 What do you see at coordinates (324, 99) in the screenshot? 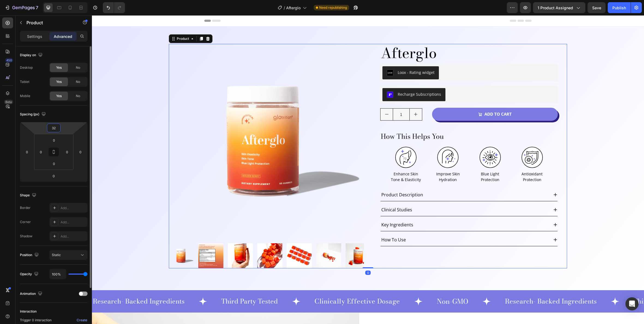
I see `button: increment` at bounding box center [324, 99].